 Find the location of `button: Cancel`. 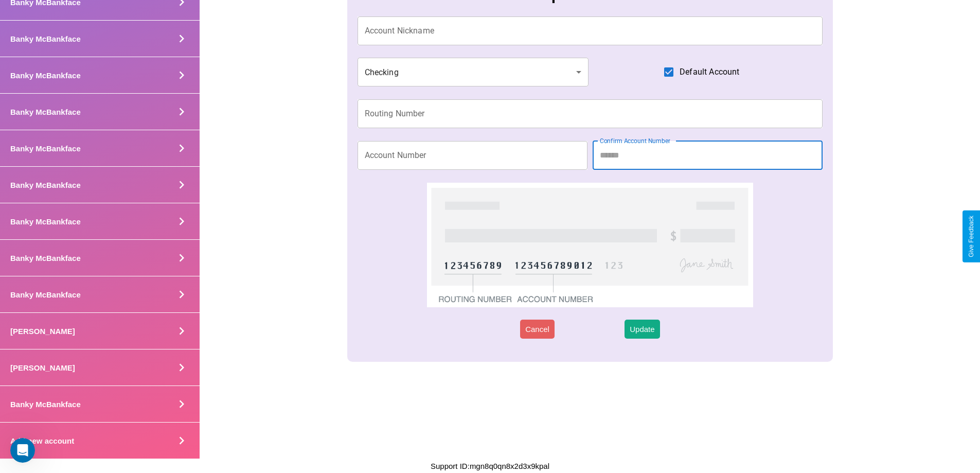

button: Cancel is located at coordinates (537, 329).